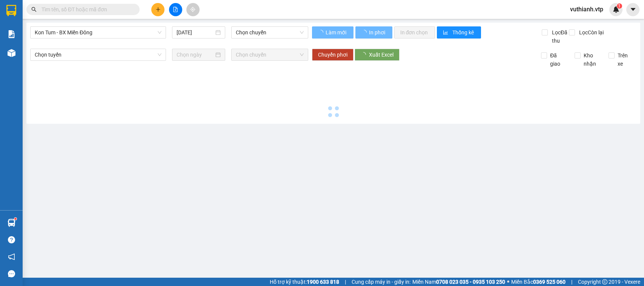 Image resolution: width=644 pixels, height=286 pixels. I want to click on input: Chọn ngày, so click(195, 55).